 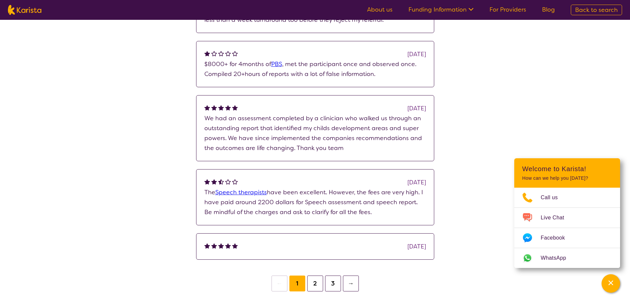 What do you see at coordinates (315, 69) in the screenshot?
I see `p: $8000+ for 4months of , met the participant once and observed once. Compiled 20+hours of reports ...` at bounding box center [315, 69].